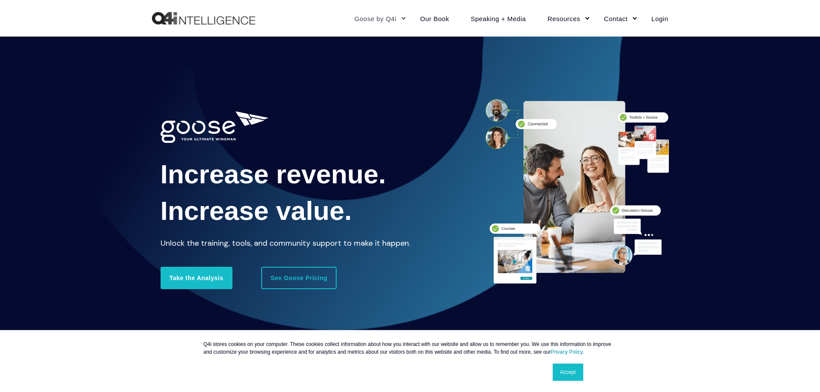 The width and height of the screenshot is (820, 392). What do you see at coordinates (285, 243) in the screenshot?
I see `span: Unlock the training, tools, and community support to make it happen.` at bounding box center [285, 243].